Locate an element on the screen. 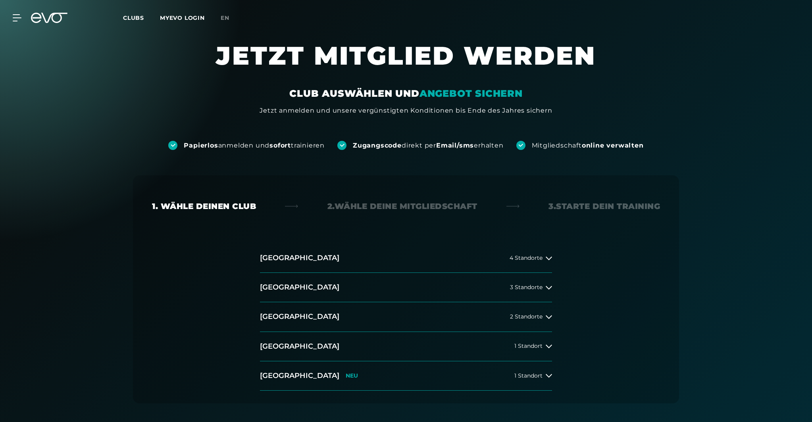 The image size is (812, 422). span: en is located at coordinates (225, 18).